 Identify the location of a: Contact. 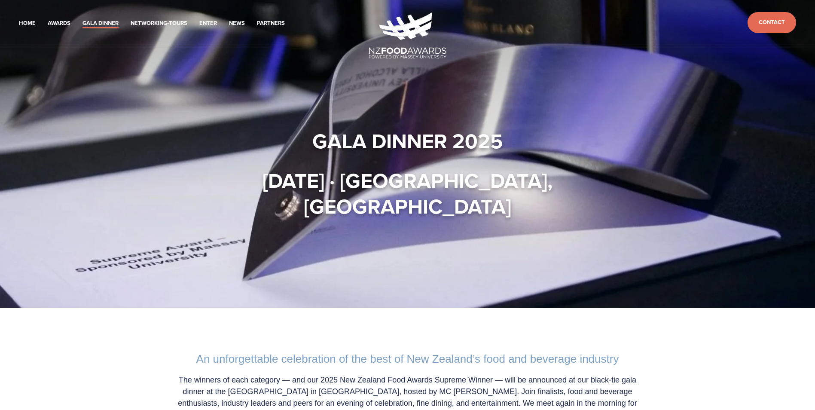
(772, 22).